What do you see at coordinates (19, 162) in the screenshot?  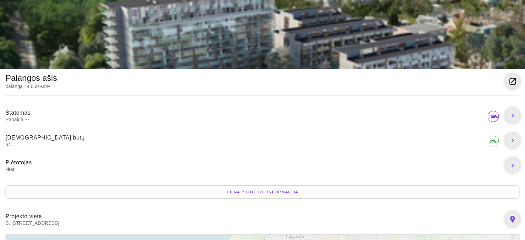 I see `span: Plėtotojas` at bounding box center [19, 162].